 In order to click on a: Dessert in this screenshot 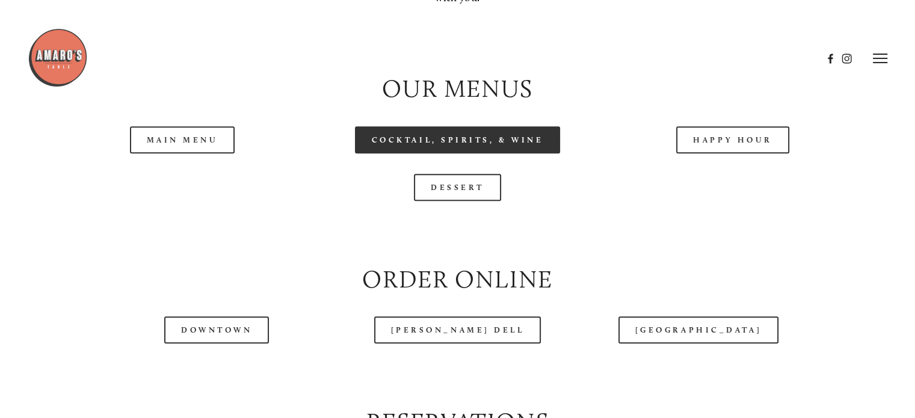, I will do `click(457, 187)`.